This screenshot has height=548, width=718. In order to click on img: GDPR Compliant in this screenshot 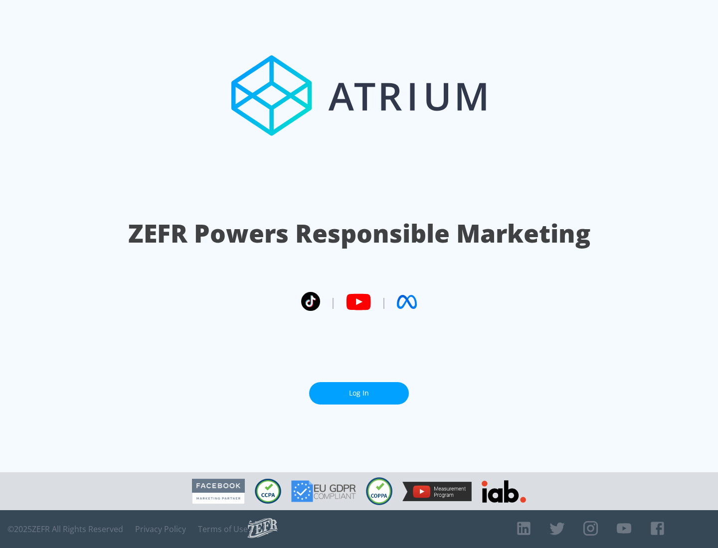, I will do `click(323, 491)`.